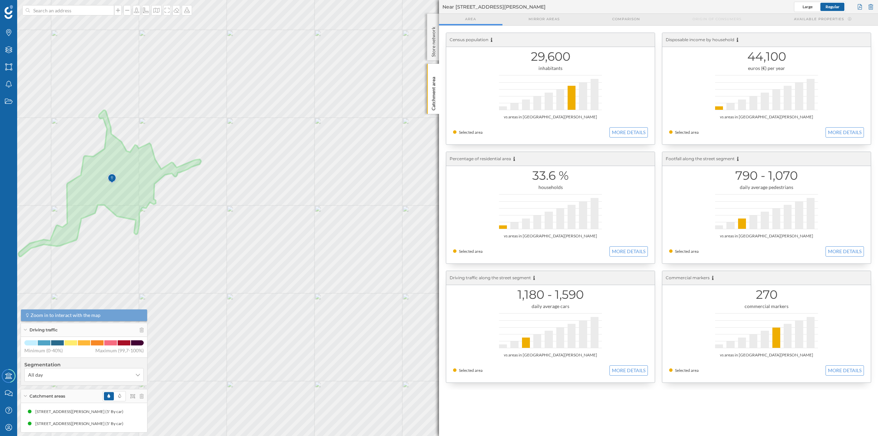 The width and height of the screenshot is (878, 436). I want to click on img: Marker, so click(112, 179).